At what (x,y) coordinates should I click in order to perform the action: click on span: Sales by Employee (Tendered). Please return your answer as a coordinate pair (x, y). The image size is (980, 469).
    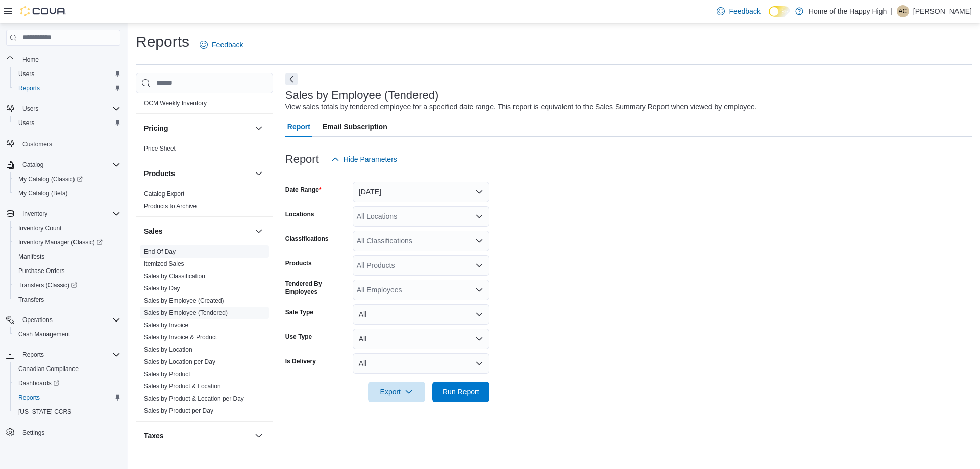
    Looking at the image, I should click on (185, 313).